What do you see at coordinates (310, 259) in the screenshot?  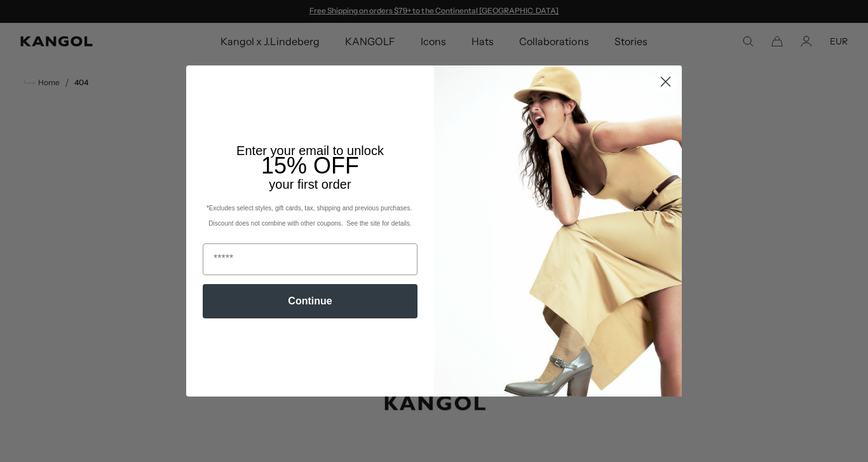 I see `input: Email` at bounding box center [310, 259].